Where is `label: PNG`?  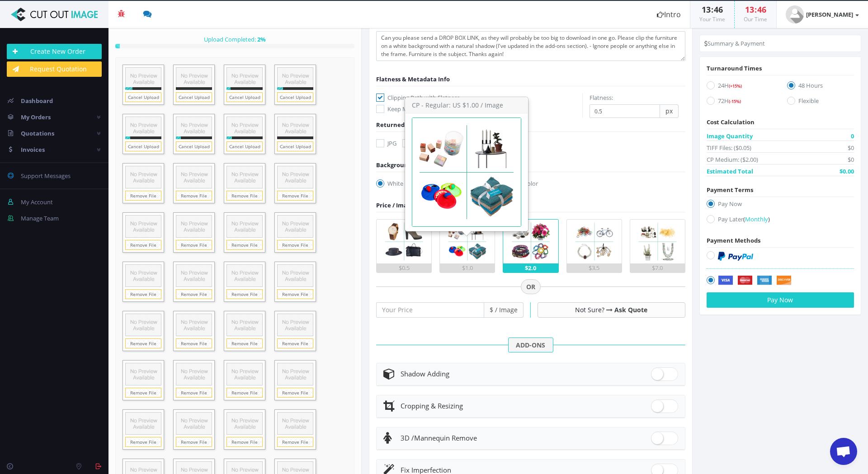
label: PNG is located at coordinates (414, 143).